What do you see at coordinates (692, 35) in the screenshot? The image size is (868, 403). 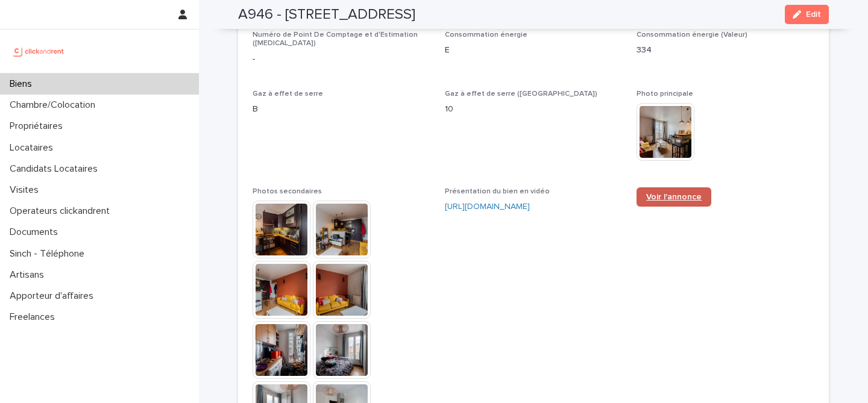 I see `span: Consommation énergie (Valeur)` at bounding box center [692, 35].